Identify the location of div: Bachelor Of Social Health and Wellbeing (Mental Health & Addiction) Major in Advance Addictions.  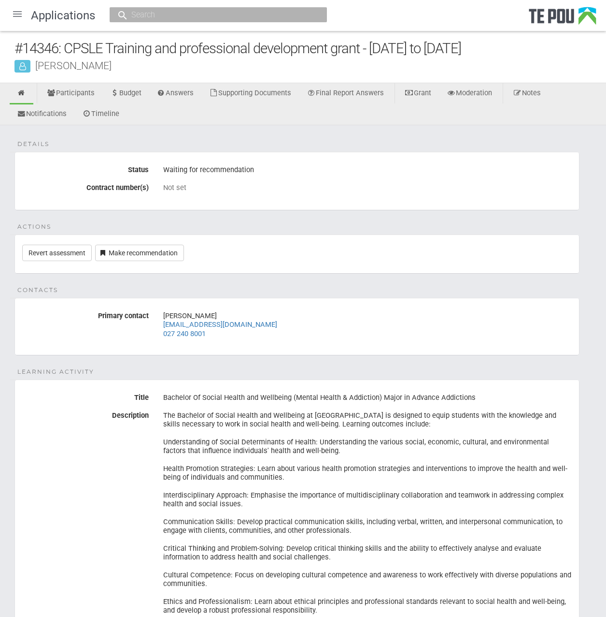
(368, 398).